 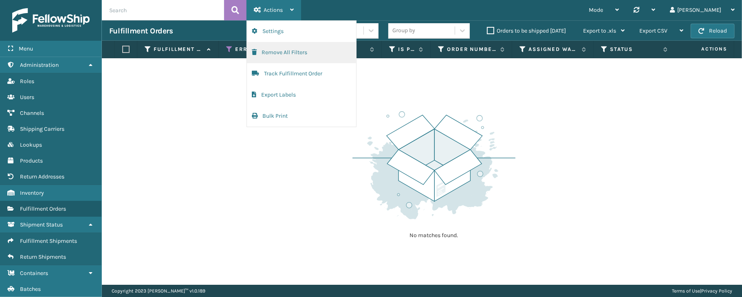 I want to click on span: Lookups, so click(x=31, y=145).